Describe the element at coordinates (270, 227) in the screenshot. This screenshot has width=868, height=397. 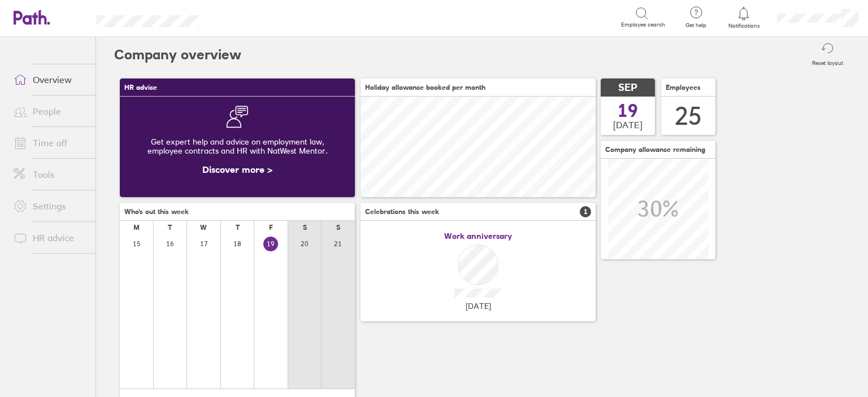
I see `div: F` at that location.